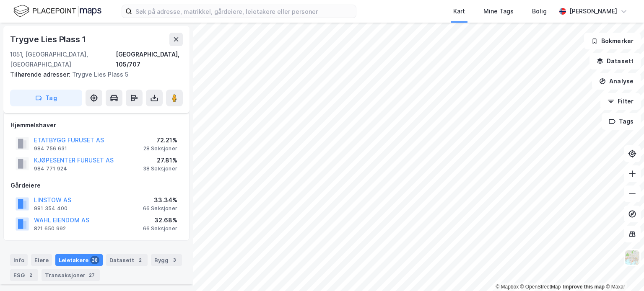  I want to click on div: 28 Seksjoner, so click(160, 149).